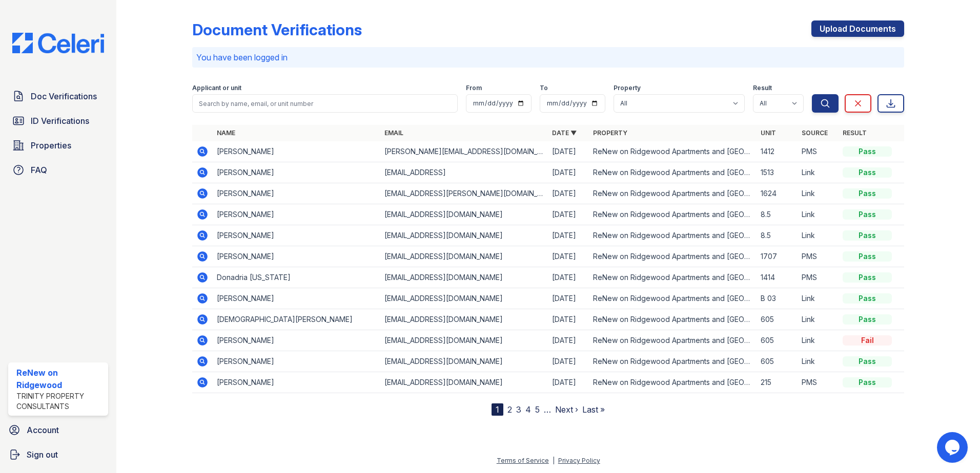  I want to click on span: Doc Verifications, so click(63, 96).